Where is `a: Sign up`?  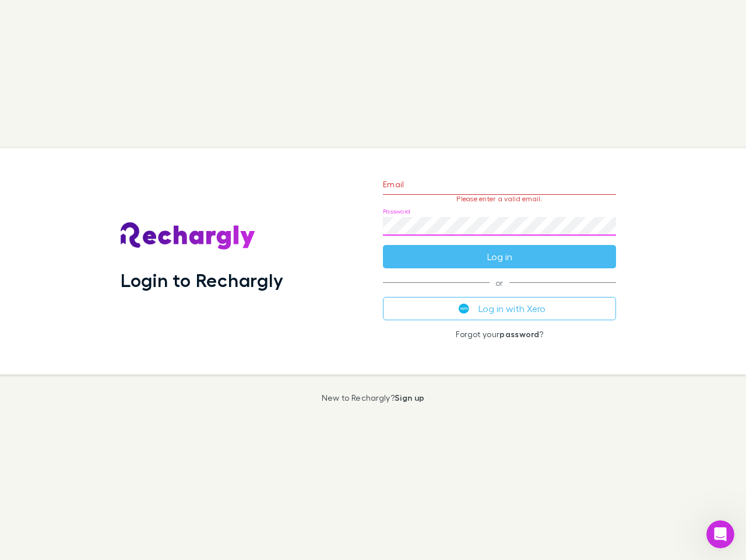
a: Sign up is located at coordinates (410, 397).